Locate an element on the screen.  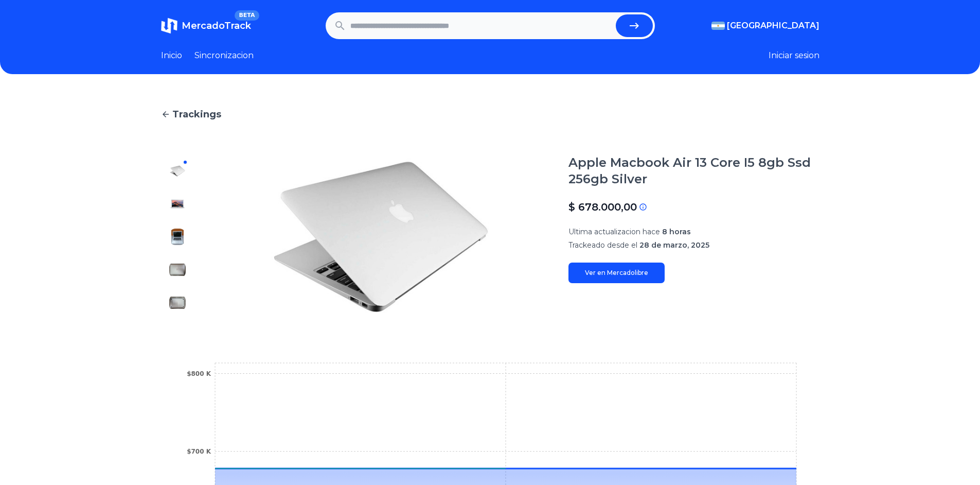
a: Ver en Mercadolibre is located at coordinates (616, 273).